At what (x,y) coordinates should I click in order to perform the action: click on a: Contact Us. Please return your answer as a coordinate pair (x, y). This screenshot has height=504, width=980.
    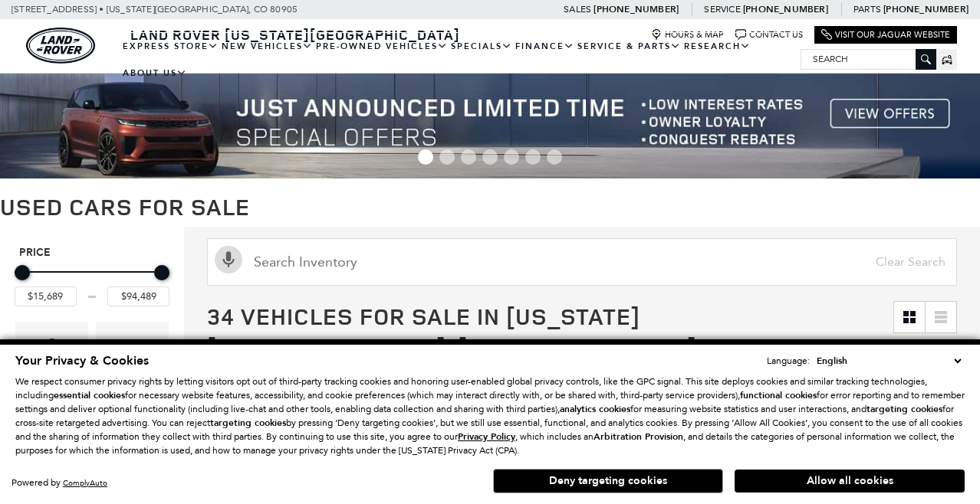
    Looking at the image, I should click on (769, 34).